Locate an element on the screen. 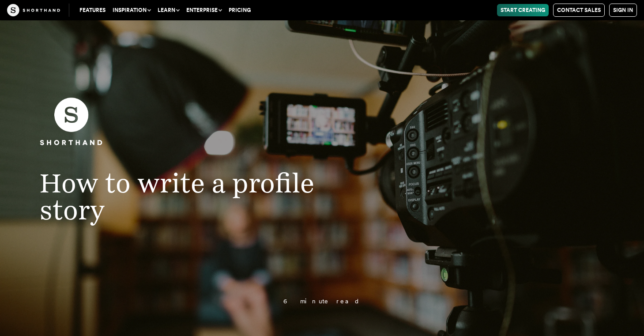  a: Start Creating is located at coordinates (523, 10).